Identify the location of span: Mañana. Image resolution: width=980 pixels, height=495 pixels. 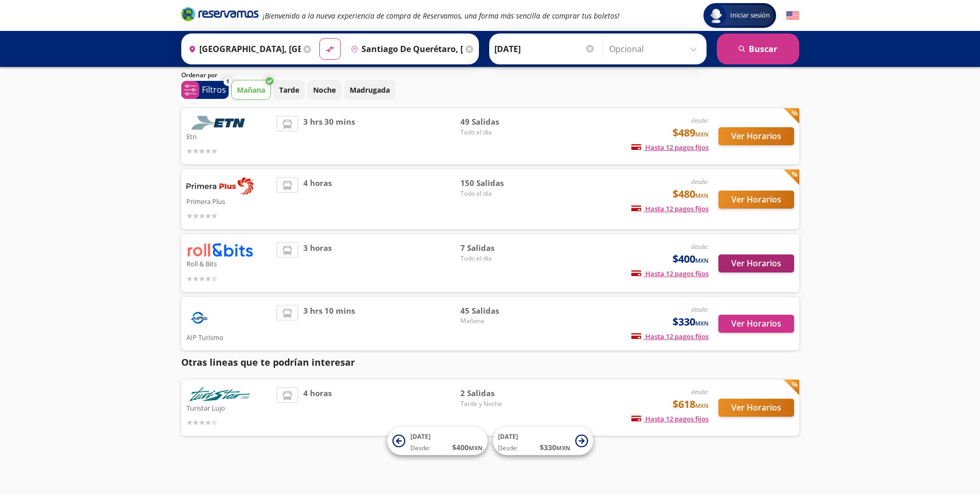
(496, 321).